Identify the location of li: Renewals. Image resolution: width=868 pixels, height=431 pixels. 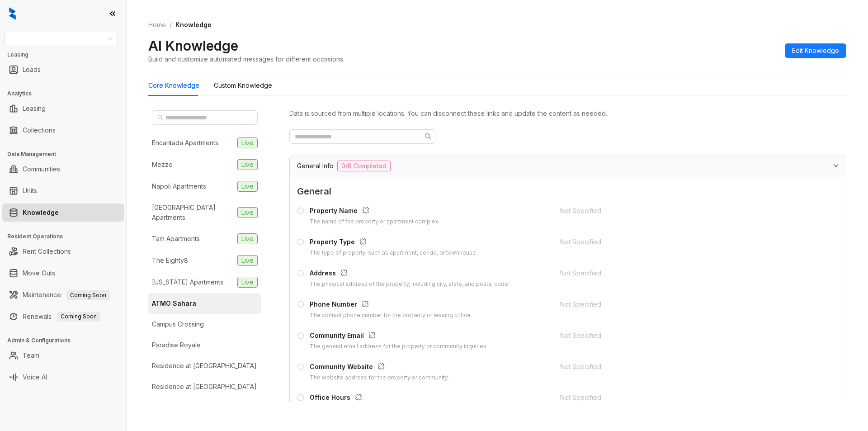
(63, 316).